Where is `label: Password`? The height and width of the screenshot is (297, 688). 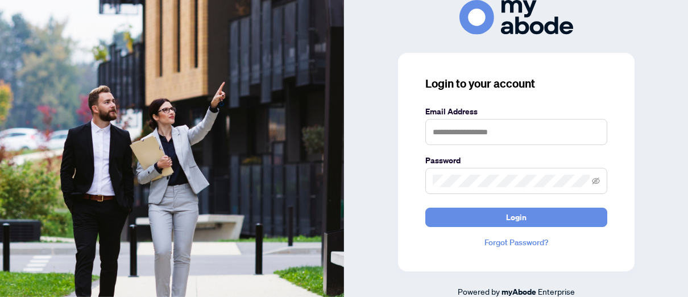
label: Password is located at coordinates (516, 160).